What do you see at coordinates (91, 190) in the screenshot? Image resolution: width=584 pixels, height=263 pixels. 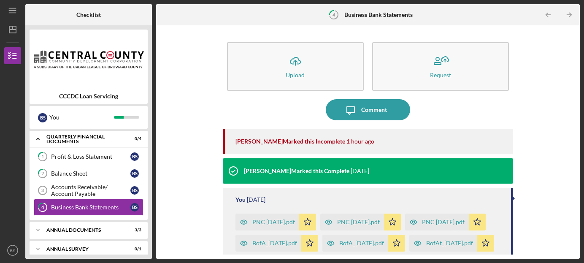 I see `div: Accounts Receivable/ Account Payable` at bounding box center [91, 190].